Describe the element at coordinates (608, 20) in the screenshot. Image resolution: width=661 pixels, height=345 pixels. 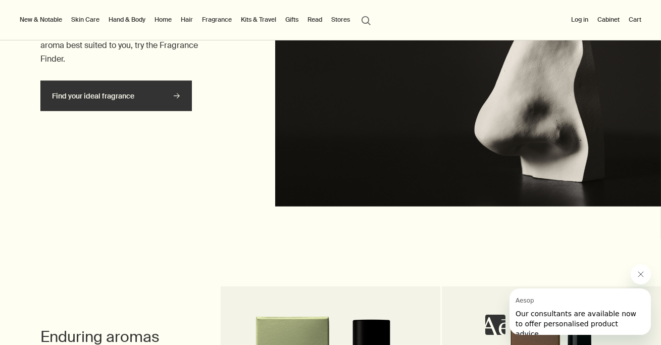
I see `a: Cabinet` at that location.